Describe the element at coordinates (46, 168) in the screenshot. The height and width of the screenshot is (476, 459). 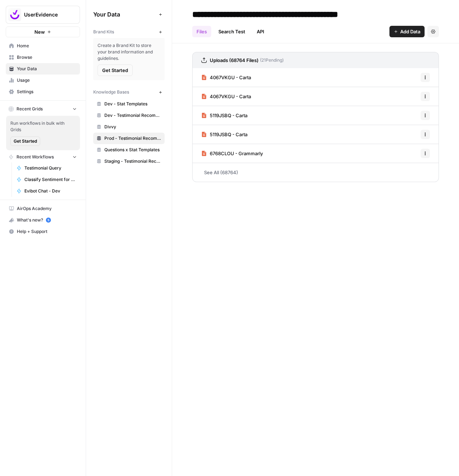
I see `a: Testimonial Query` at that location.